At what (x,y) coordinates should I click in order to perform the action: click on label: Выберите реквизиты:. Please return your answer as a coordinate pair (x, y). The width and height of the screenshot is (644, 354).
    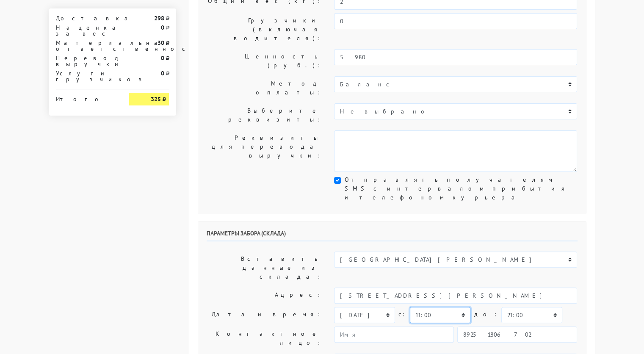
    Looking at the image, I should click on (264, 115).